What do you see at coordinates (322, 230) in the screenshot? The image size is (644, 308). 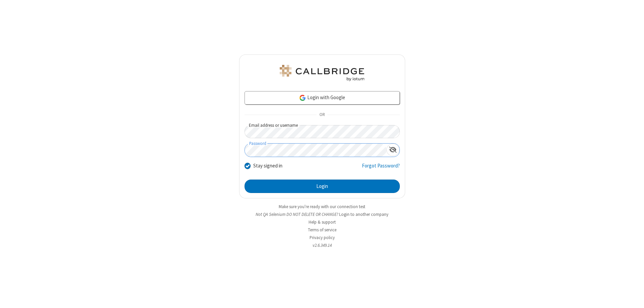 I see `a: Terms of service` at bounding box center [322, 230].